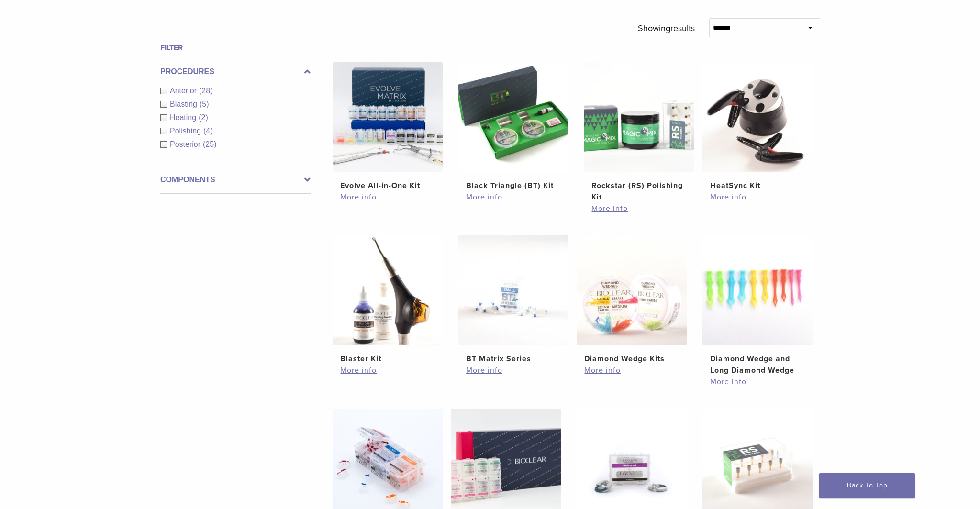 The image size is (980, 509). What do you see at coordinates (203, 117) in the screenshot?
I see `span: (2)` at bounding box center [203, 117].